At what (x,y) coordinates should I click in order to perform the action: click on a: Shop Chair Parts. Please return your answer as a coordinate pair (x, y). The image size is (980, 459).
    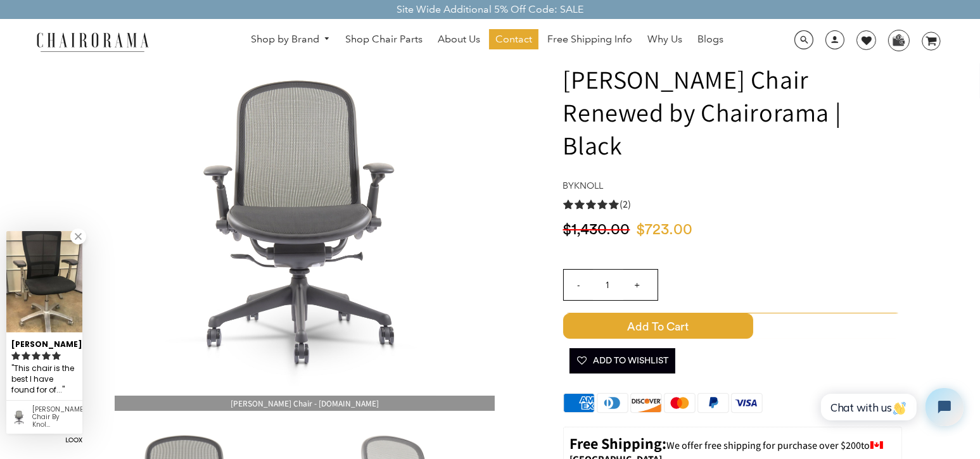
    Looking at the image, I should click on (384, 39).